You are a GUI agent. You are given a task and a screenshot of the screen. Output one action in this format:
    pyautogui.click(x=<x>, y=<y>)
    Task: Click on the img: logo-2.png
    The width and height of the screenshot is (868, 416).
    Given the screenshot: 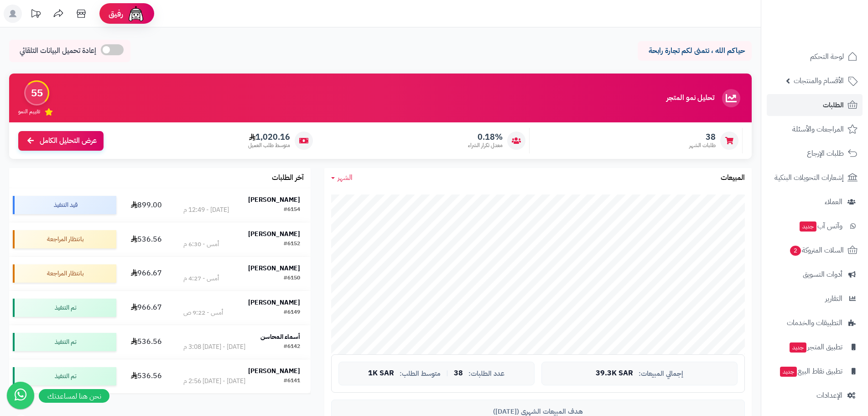 What is the action you would take?
    pyautogui.click(x=832, y=35)
    